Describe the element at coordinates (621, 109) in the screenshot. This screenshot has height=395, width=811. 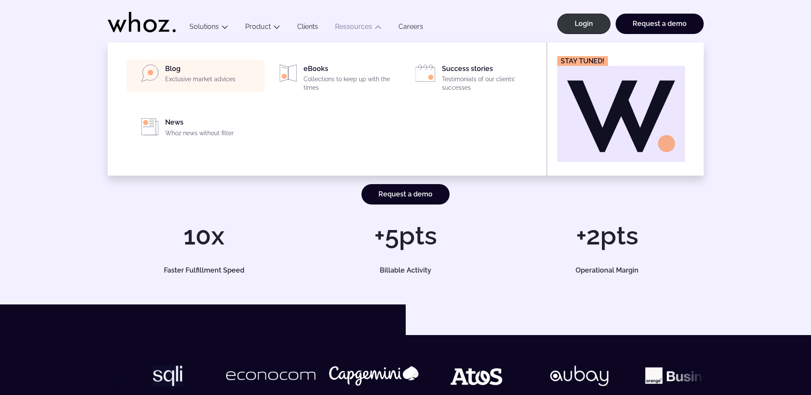
I see `a: Stay tuned!` at that location.